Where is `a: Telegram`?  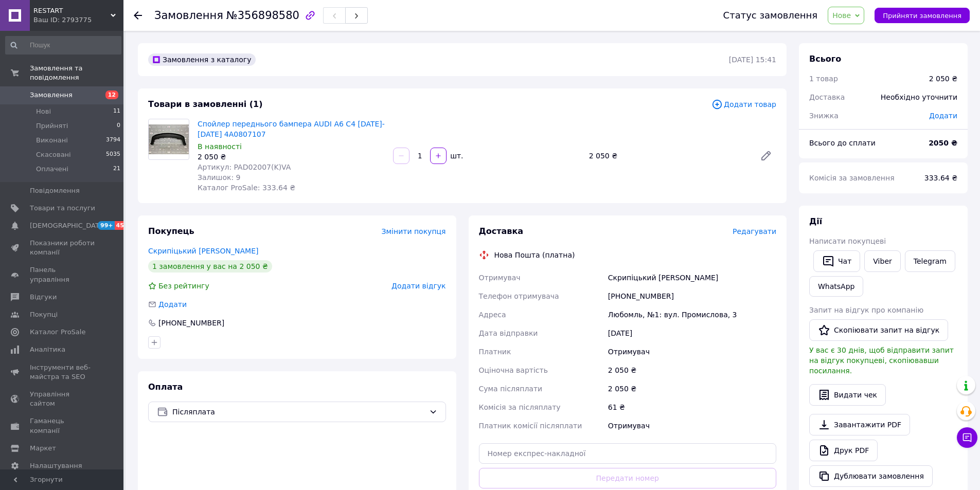 a: Telegram is located at coordinates (930, 262).